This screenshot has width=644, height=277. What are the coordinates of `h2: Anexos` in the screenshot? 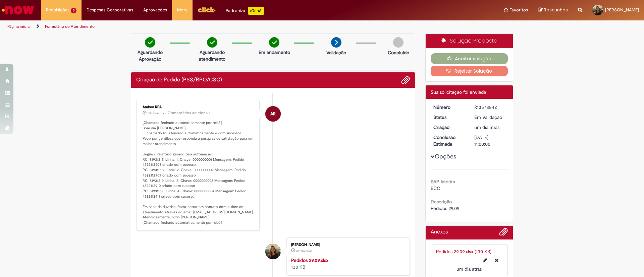 It's located at (439, 232).